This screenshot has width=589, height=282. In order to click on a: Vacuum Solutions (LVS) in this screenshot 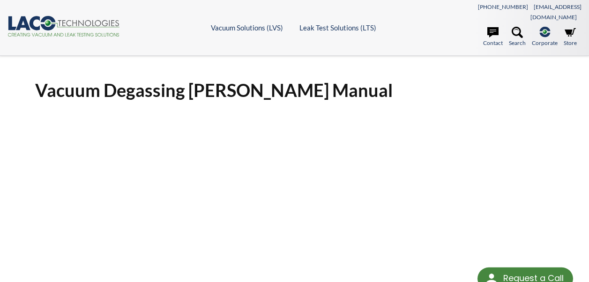, I will do `click(247, 28)`.